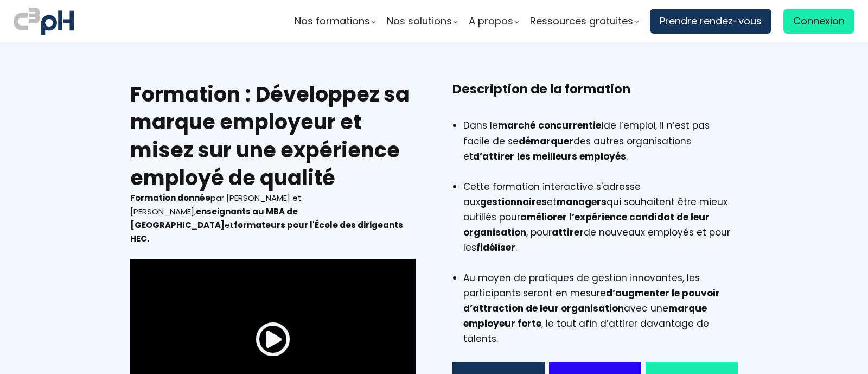 The image size is (868, 374). I want to click on a: Prendre rendez-vous, so click(711, 21).